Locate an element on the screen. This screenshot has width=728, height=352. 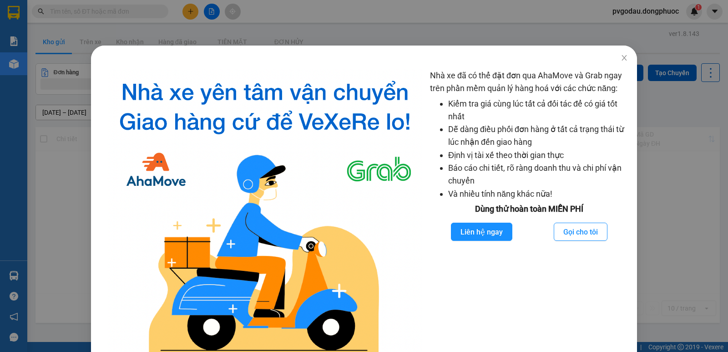
button: Gọi cho tôi is located at coordinates (581, 232).